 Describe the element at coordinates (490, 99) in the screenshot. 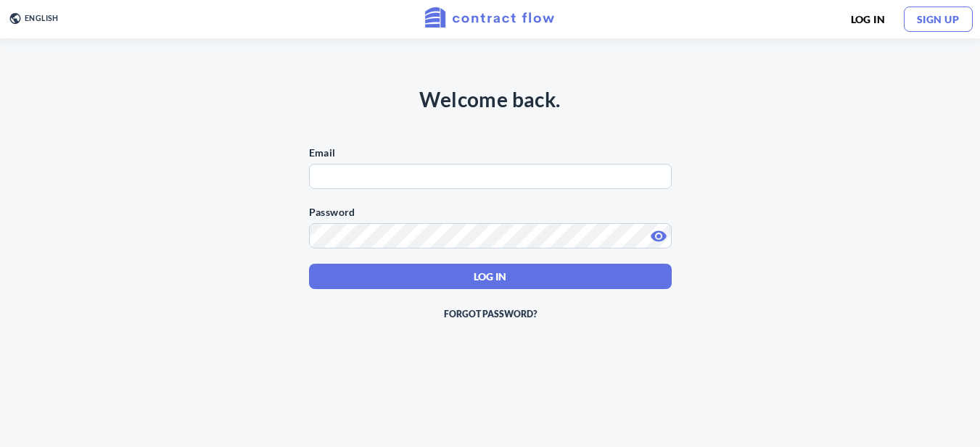

I see `h3: Welcome back.` at that location.